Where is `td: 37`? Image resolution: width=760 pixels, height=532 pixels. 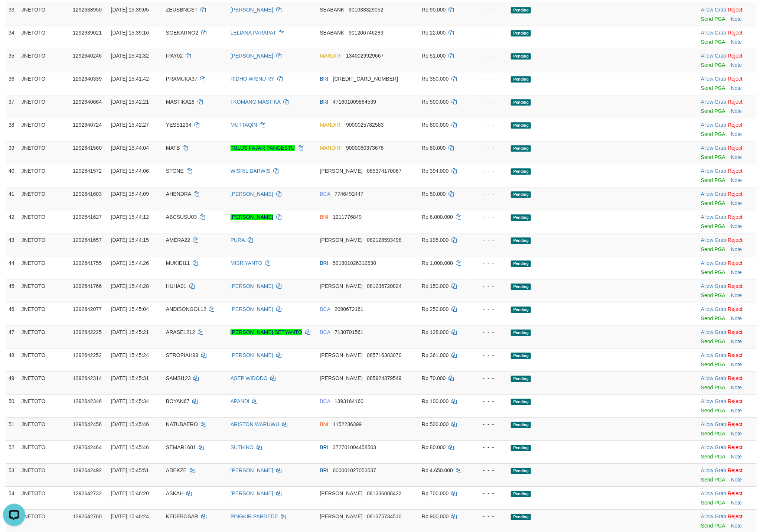
td: 37 is located at coordinates (12, 106).